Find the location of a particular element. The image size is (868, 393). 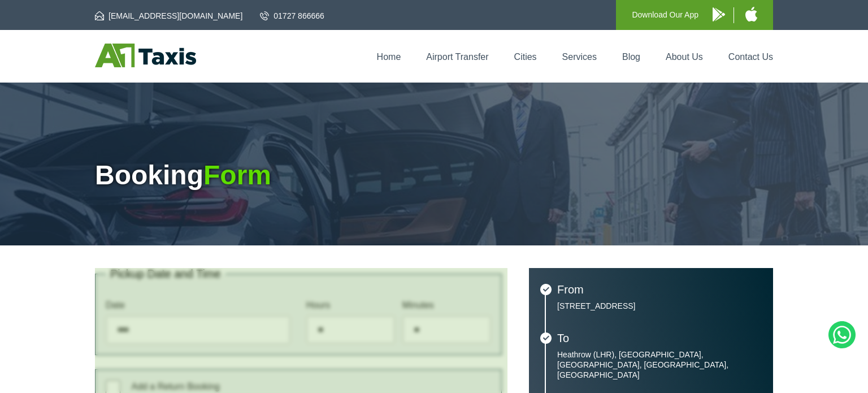

a: Cities is located at coordinates (526, 57).